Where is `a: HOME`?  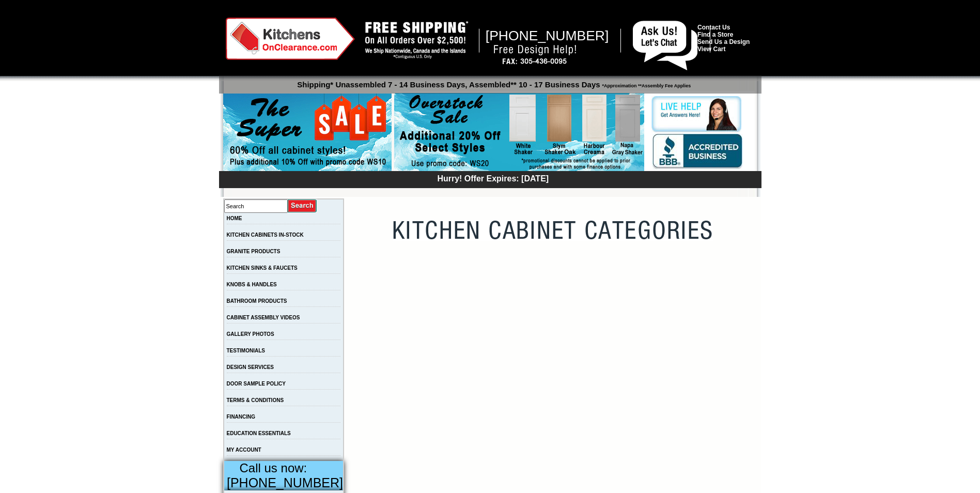 a: HOME is located at coordinates (235, 218).